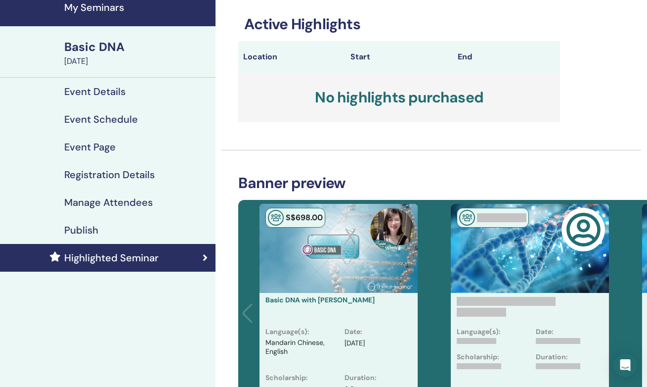 The image size is (647, 387). Describe the element at coordinates (101, 119) in the screenshot. I see `h4: Event Schedule` at that location.